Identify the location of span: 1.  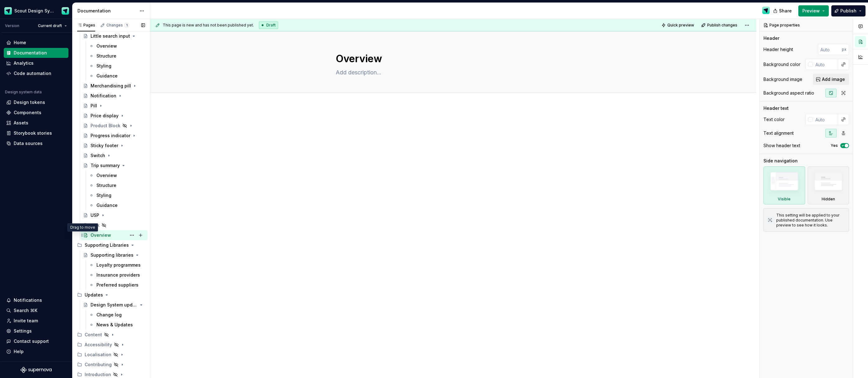
(127, 25).